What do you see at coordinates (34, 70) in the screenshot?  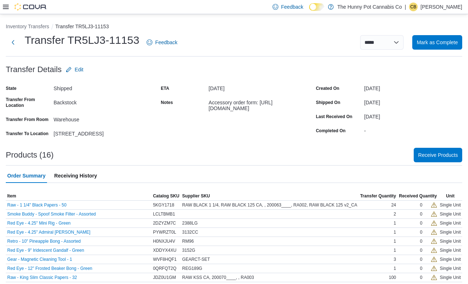 I see `h3: Transfer Details` at bounding box center [34, 70].